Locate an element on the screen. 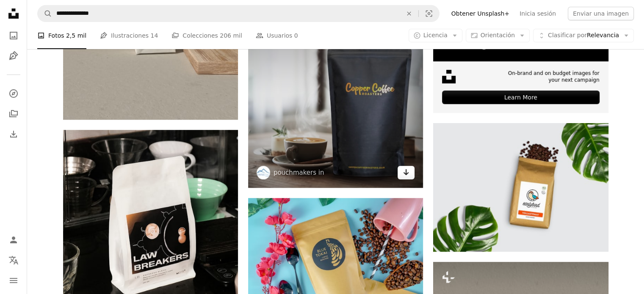 Image resolution: width=644 pixels, height=294 pixels. span: Licencia is located at coordinates (435, 35).